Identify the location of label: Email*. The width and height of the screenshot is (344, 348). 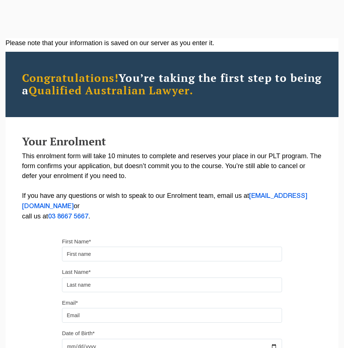
(70, 302).